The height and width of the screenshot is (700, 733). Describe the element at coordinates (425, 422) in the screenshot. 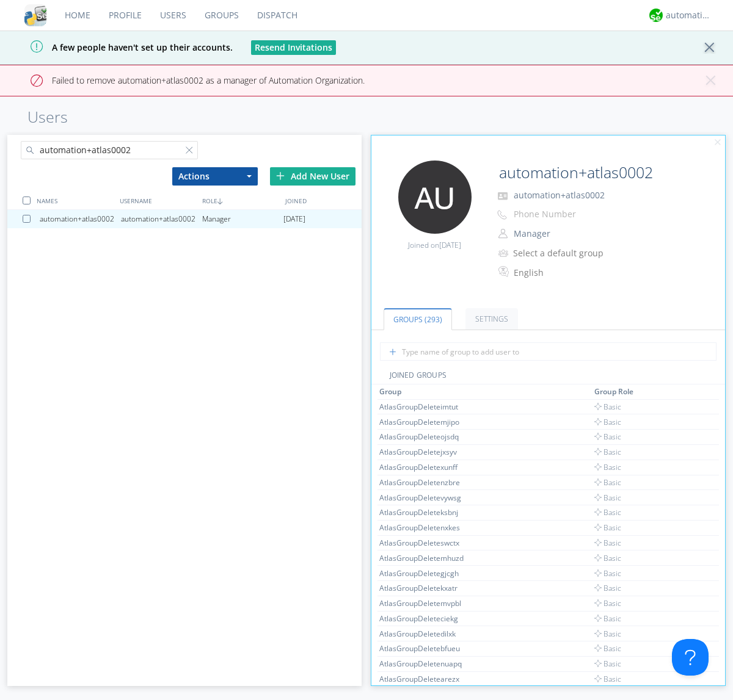

I see `div: AtlasGroupDeletemjipo` at that location.